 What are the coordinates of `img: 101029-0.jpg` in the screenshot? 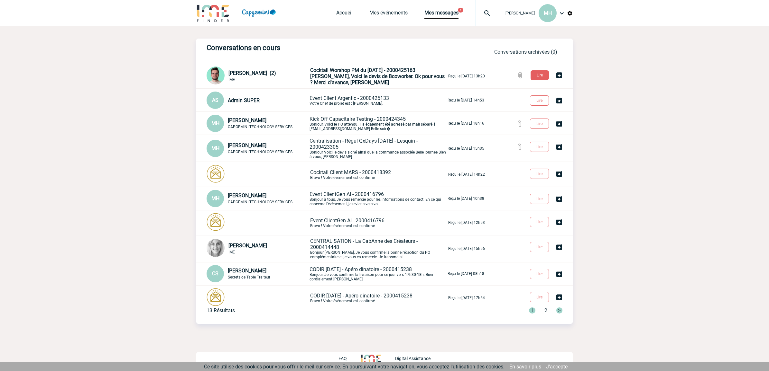 It's located at (215, 248).